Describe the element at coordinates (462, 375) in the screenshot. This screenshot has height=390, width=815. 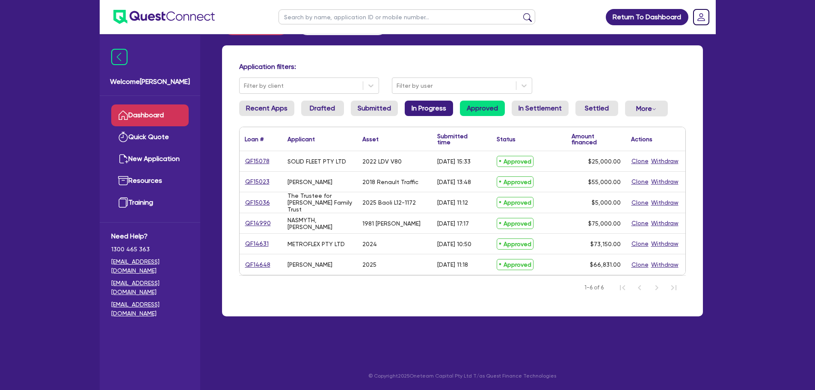
I see `p: © Copyright 2025 Oneteam Capital Pty Ltd T/as Quest Finance Technologies` at that location.